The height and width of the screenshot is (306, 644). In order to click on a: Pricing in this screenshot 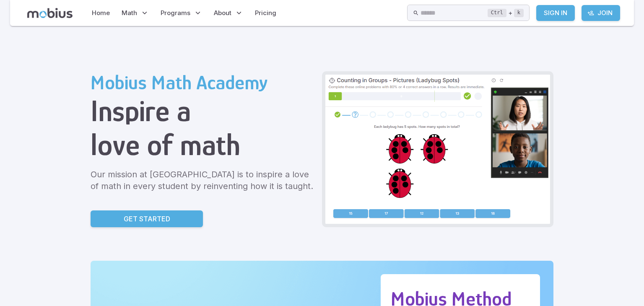, I will do `click(265, 13)`.